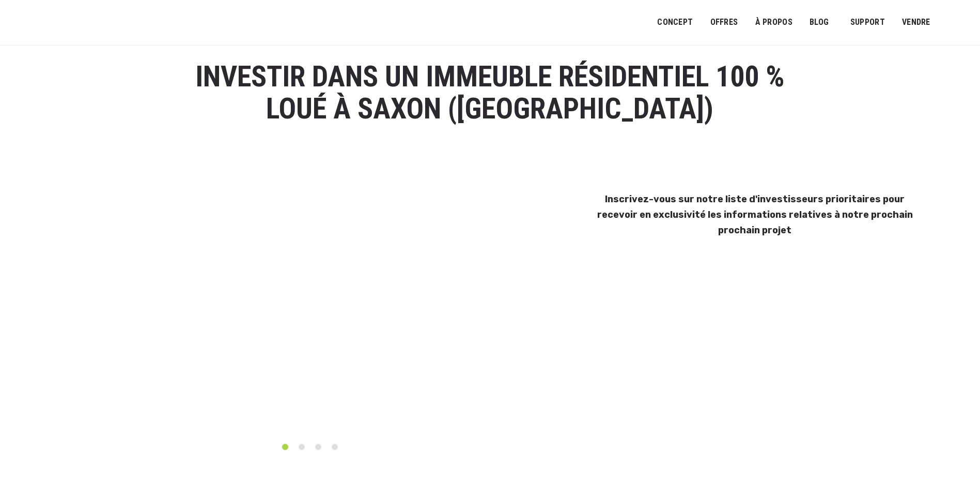 The width and height of the screenshot is (980, 478). What do you see at coordinates (674, 22) in the screenshot?
I see `a: Concept` at bounding box center [674, 22].